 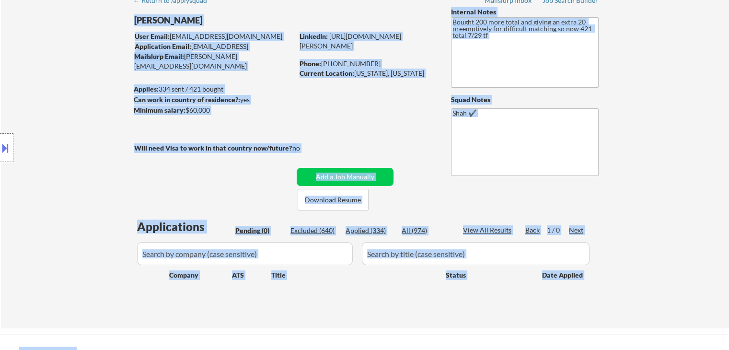 I want to click on strong: Current Location:, so click(x=327, y=73).